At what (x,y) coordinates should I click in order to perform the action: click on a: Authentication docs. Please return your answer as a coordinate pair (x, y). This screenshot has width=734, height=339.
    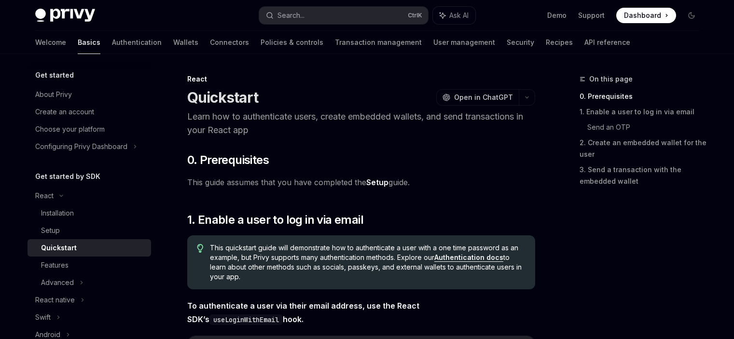
    Looking at the image, I should click on (468, 258).